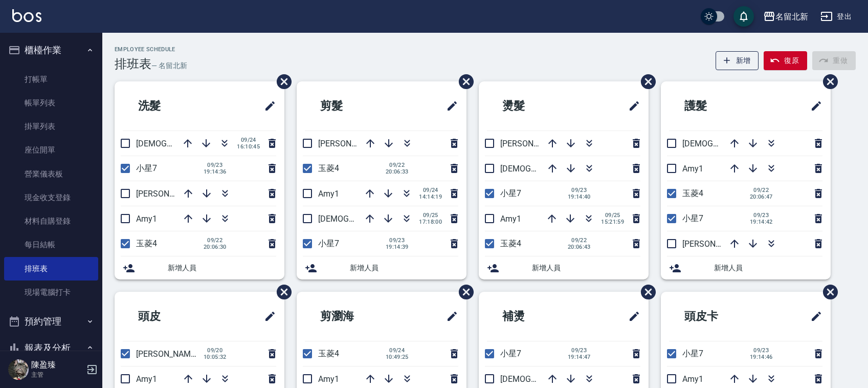  Describe the element at coordinates (51, 348) in the screenshot. I see `button: 報表及分析` at that location.